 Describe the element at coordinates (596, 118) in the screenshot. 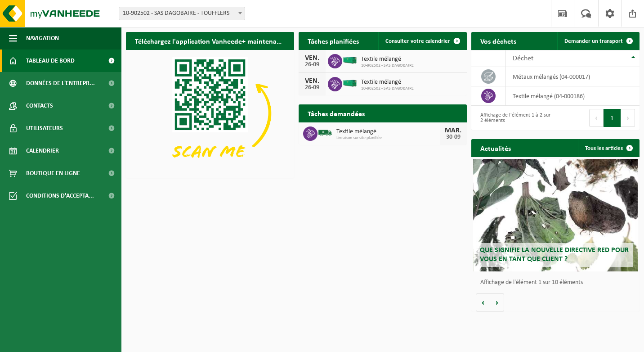

I see `button: Previous` at that location.